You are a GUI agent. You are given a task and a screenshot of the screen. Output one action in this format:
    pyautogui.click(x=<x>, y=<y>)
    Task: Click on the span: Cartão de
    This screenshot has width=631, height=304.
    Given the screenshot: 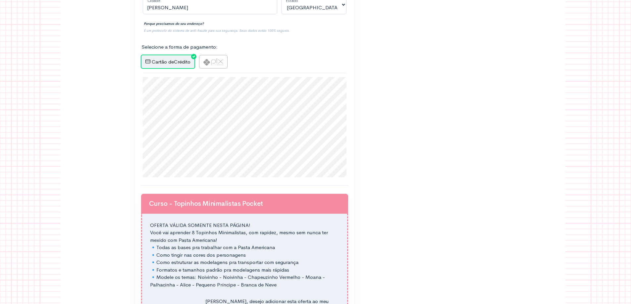 What is the action you would take?
    pyautogui.click(x=163, y=62)
    